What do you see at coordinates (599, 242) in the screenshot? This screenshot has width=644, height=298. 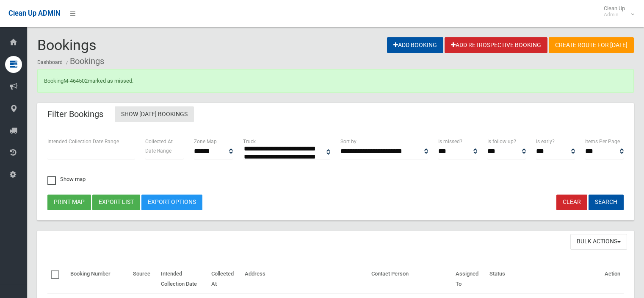 I see `button: Bulk Actions` at bounding box center [599, 242].